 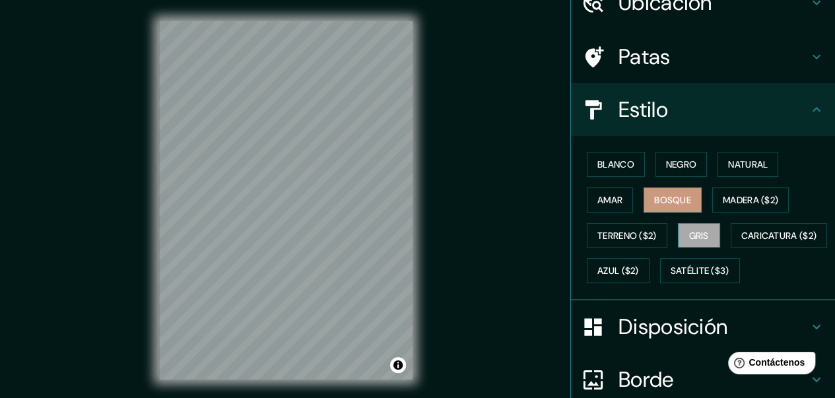 What do you see at coordinates (779, 236) in the screenshot?
I see `font: Caricatura ($2)` at bounding box center [779, 236].